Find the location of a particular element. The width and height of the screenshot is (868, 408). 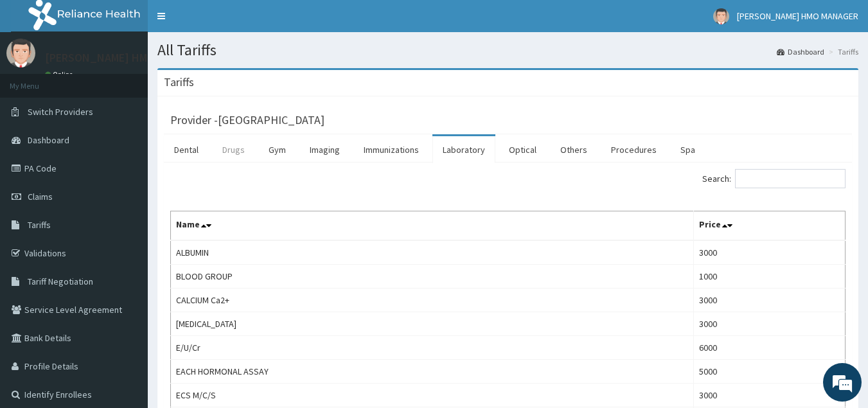

h1: All Tariffs is located at coordinates (508, 50).